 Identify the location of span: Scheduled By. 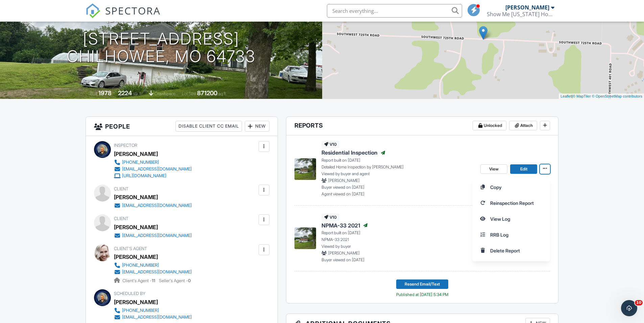
(130, 293).